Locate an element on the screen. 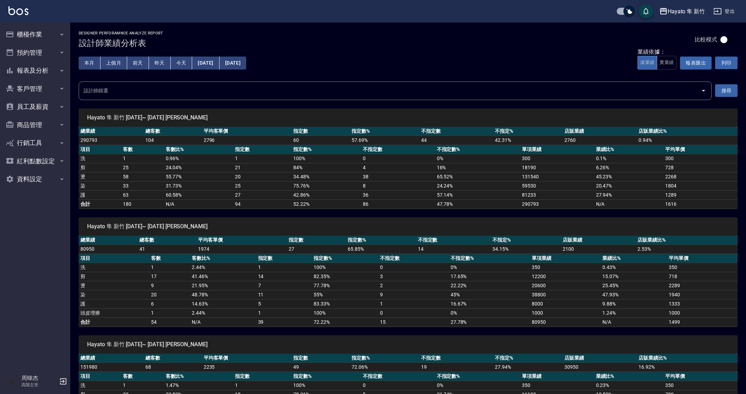 The height and width of the screenshot is (394, 746). button: 上個月 is located at coordinates (114, 63).